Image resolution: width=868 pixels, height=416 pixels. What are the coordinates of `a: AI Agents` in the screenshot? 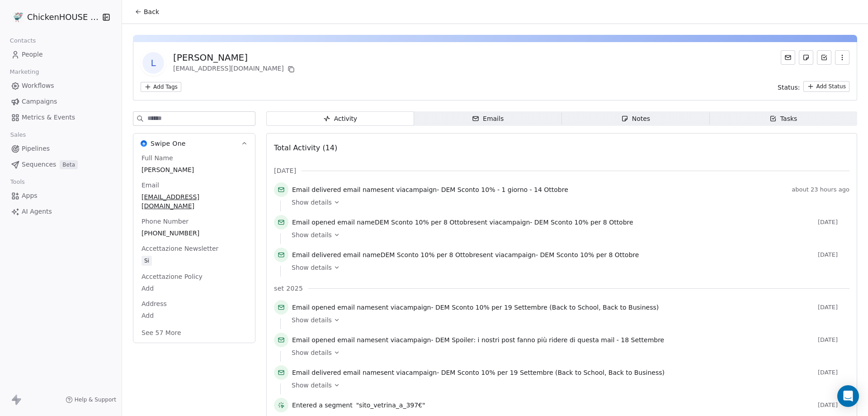 It's located at (61, 211).